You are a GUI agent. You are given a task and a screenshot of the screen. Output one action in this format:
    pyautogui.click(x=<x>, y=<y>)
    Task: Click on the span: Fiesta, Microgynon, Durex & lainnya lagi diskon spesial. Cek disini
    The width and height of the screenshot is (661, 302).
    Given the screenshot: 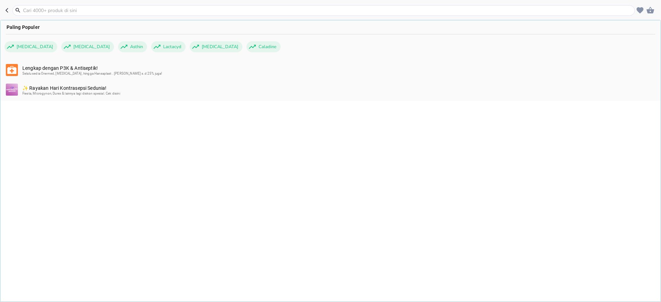 What is the action you would take?
    pyautogui.click(x=71, y=93)
    